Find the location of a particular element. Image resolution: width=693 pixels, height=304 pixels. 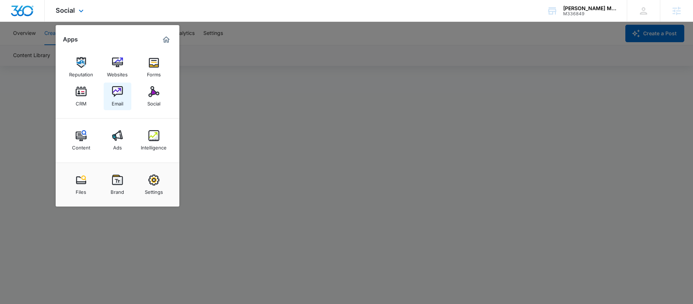

a: Email is located at coordinates (118, 96).